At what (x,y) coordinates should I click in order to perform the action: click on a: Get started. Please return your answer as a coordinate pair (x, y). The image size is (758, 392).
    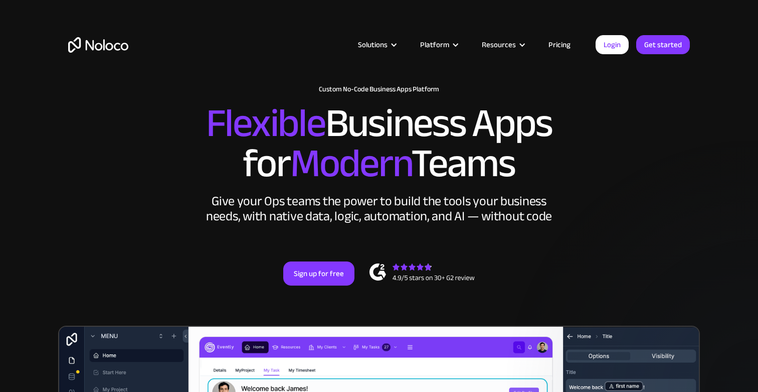
    Looking at the image, I should click on (663, 45).